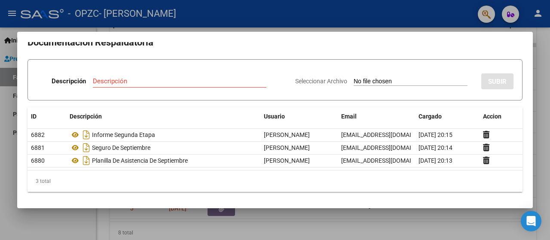 The width and height of the screenshot is (550, 240). Describe the element at coordinates (275, 43) in the screenshot. I see `h2: Documentación Respaldatoria` at that location.